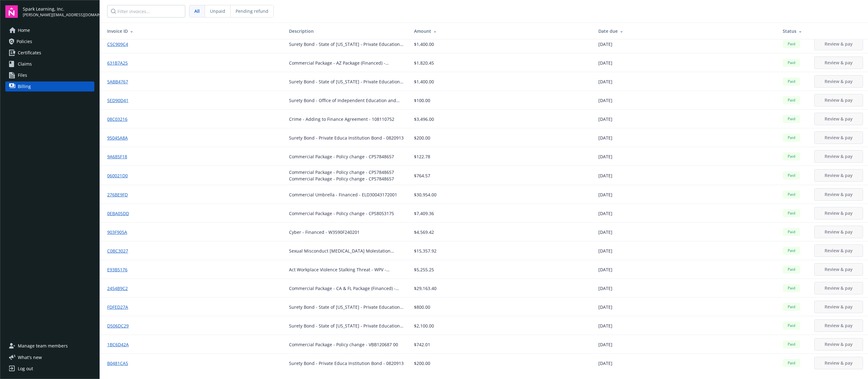 The image size is (868, 379). I want to click on div: Commercial Package - AZ Package (Financed) - VBB120687 00, so click(346, 62).